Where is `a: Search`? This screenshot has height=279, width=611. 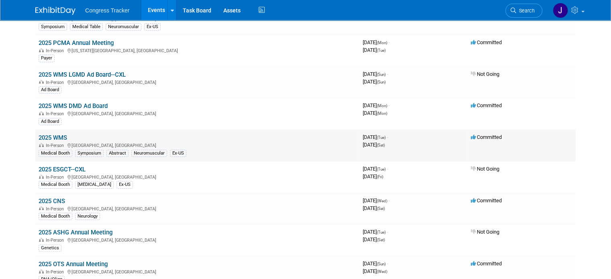
a: Search is located at coordinates (524, 10).